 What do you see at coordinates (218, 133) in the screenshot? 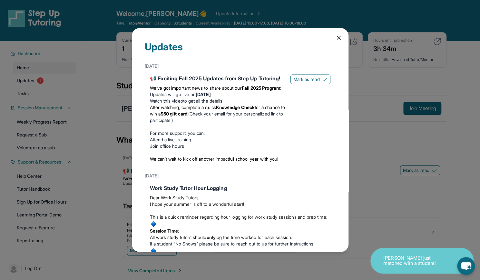
I see `p: For more support, you can:` at bounding box center [218, 133].